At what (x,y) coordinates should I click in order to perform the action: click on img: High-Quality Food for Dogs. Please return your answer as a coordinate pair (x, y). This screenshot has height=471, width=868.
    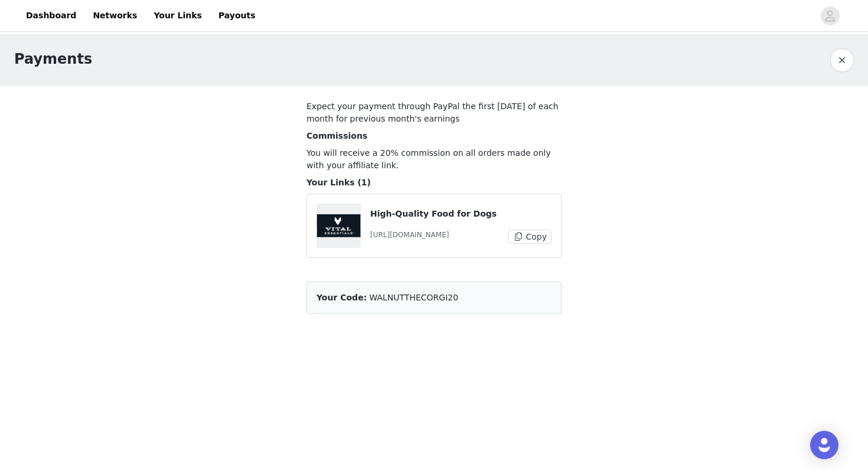
    Looking at the image, I should click on (338, 226).